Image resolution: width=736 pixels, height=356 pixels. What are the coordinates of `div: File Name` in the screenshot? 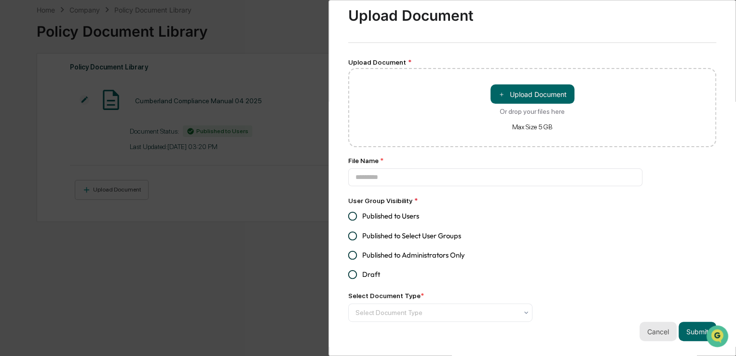 It's located at (496, 161).